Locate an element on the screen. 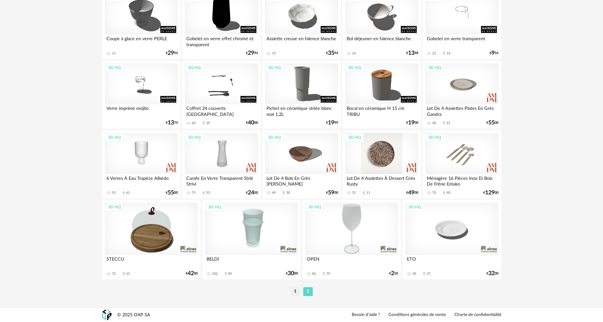  span: 2 is located at coordinates (392, 274).